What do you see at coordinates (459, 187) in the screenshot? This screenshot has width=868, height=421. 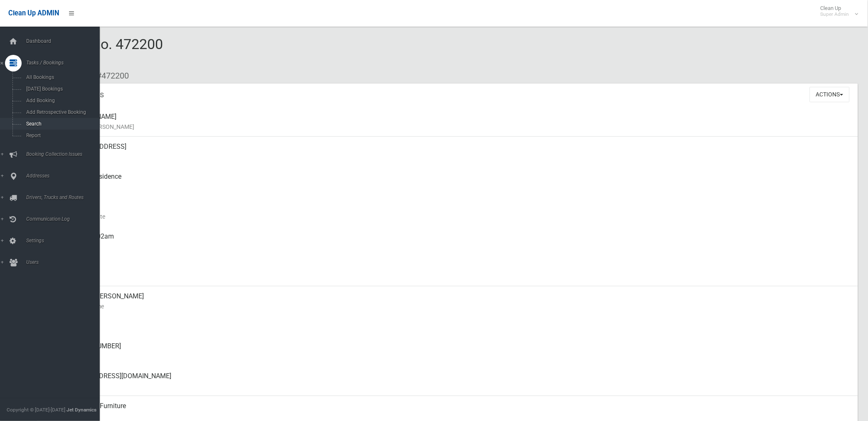 I see `small: Pickup Point` at bounding box center [459, 187].